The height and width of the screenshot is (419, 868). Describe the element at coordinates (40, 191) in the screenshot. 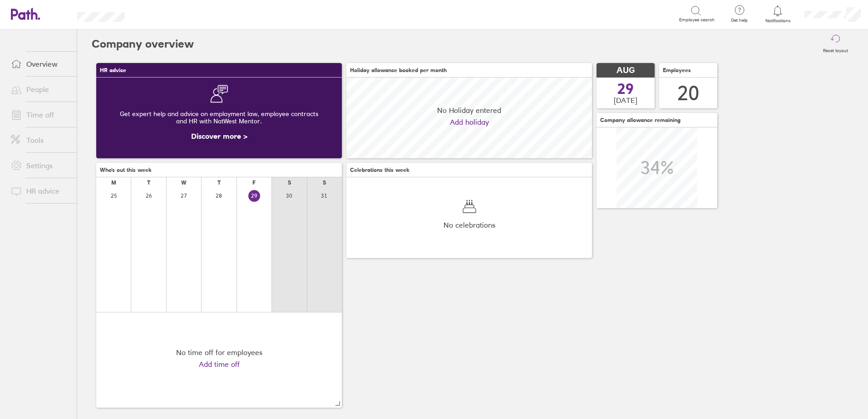

I see `a: HR advice` at that location.